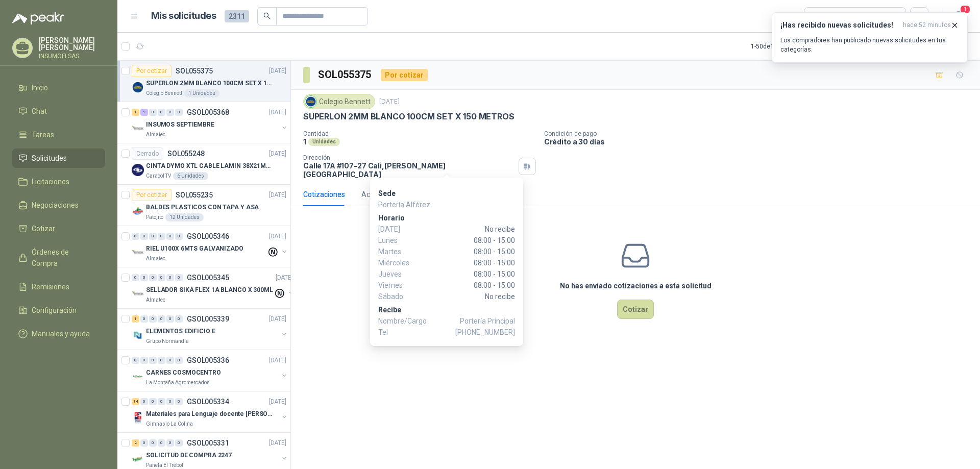 The image size is (980, 469). What do you see at coordinates (869, 37) in the screenshot?
I see `button: ¡Has recibido nuevas solicitudes!hace 52 minutos Los compradores han publicado nuevas solicitudes...` at bounding box center [869, 37].